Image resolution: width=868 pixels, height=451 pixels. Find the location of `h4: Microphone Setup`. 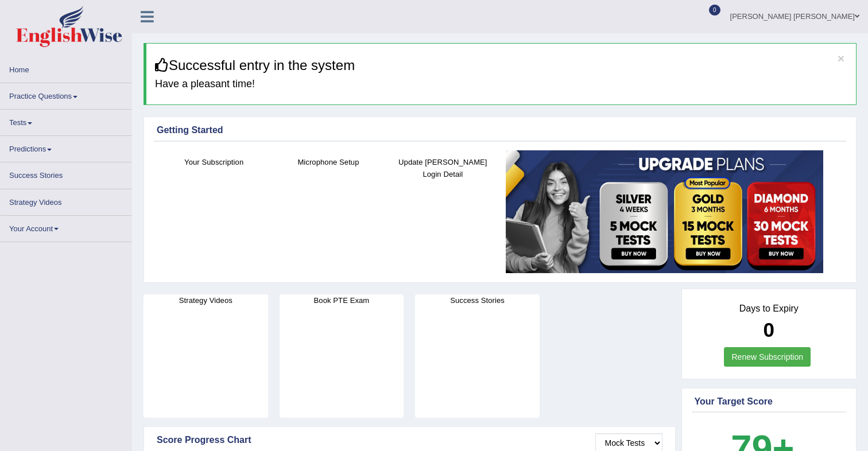

h4: Microphone Setup is located at coordinates (328, 162).